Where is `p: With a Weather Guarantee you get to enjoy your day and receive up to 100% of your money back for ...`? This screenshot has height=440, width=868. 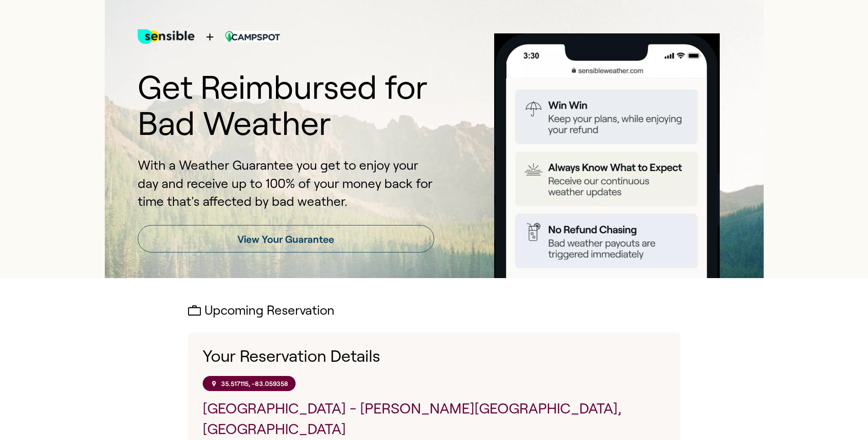
p: With a Weather Guarantee you get to enjoy your day and receive up to 100% of your money back for ... is located at coordinates (286, 183).